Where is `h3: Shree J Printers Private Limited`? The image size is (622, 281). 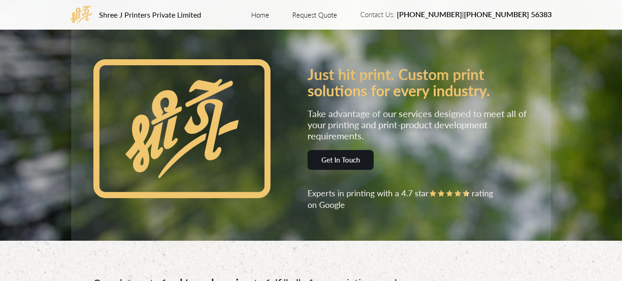 h3: Shree J Printers Private Limited is located at coordinates (150, 14).